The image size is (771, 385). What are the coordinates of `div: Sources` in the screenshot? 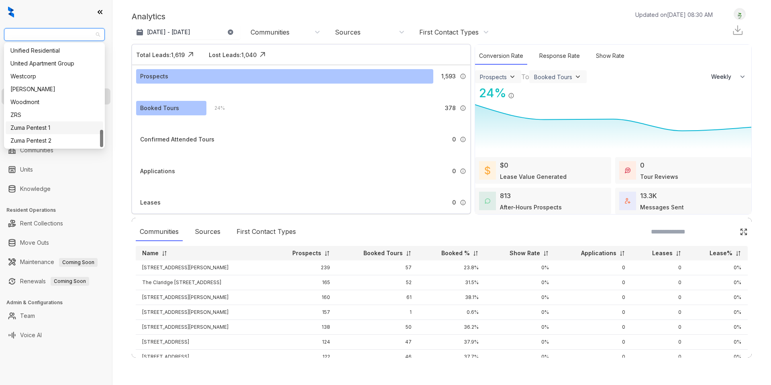 It's located at (348, 32).